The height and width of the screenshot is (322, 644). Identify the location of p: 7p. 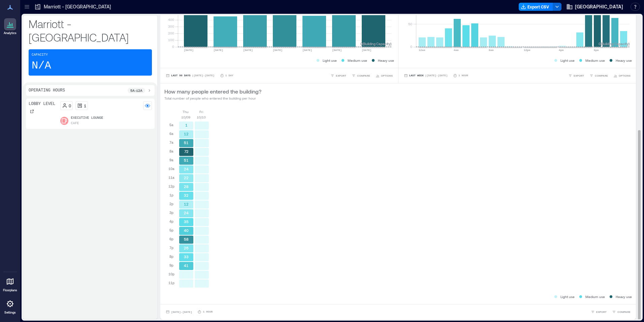
(172, 247).